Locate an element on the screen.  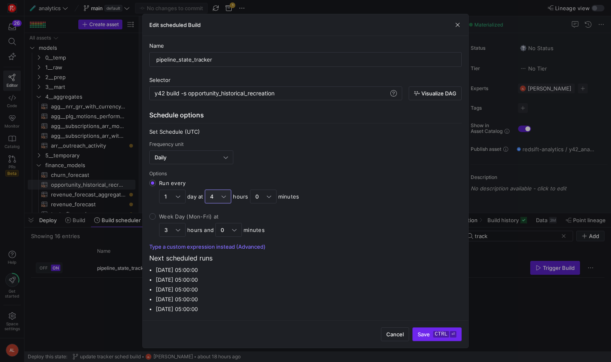
span: at is located at coordinates (201, 197).